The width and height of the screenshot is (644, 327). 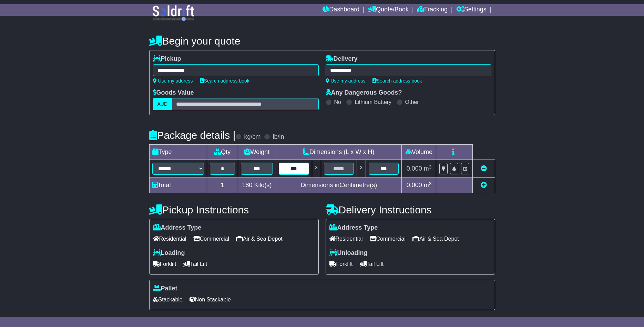 I want to click on a: Settings, so click(x=472, y=10).